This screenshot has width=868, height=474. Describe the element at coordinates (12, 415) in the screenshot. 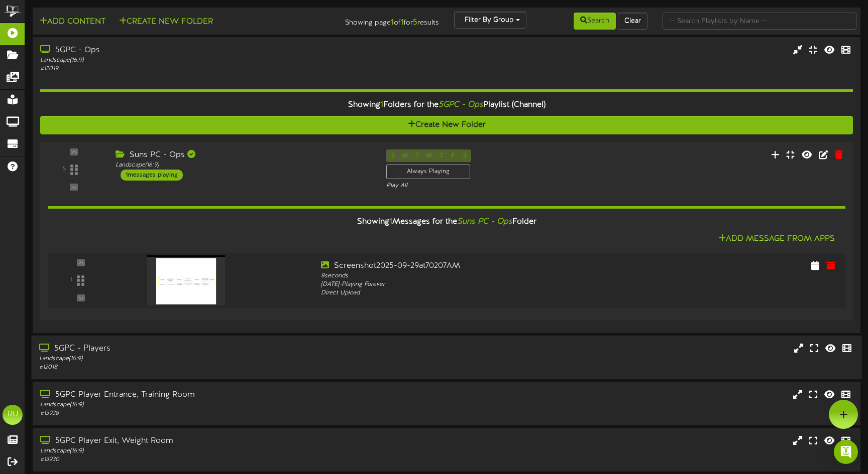

I see `div: RU` at that location.